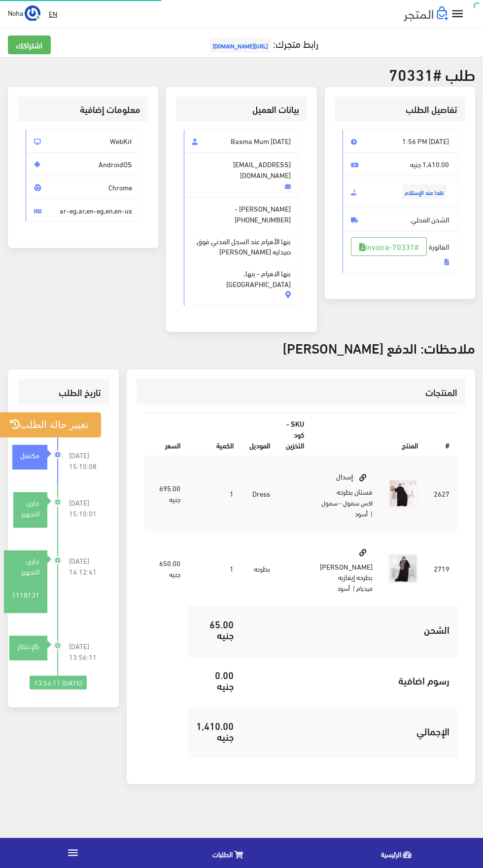 This screenshot has width=483, height=868. What do you see at coordinates (222, 853) in the screenshot?
I see `span: الطلبات` at bounding box center [222, 853].